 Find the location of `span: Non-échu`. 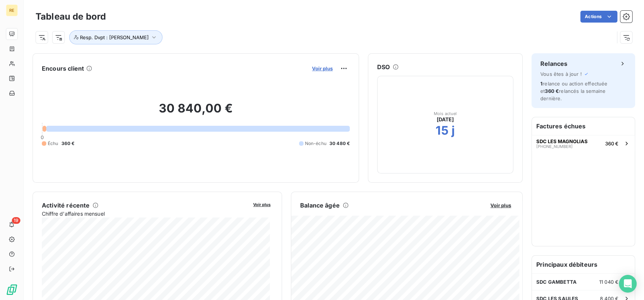

span: Non-échu is located at coordinates (316, 144).